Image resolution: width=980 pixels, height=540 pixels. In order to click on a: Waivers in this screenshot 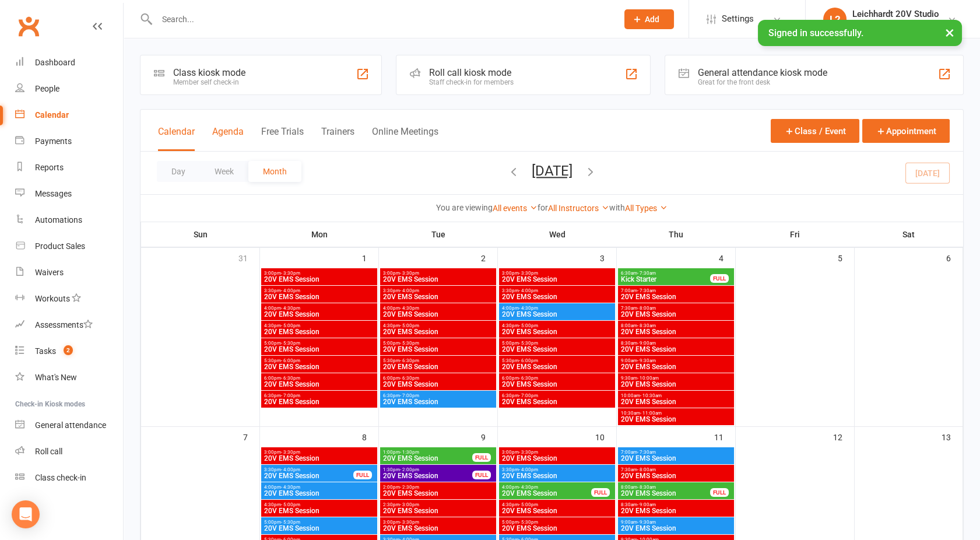, I will do `click(69, 272)`.